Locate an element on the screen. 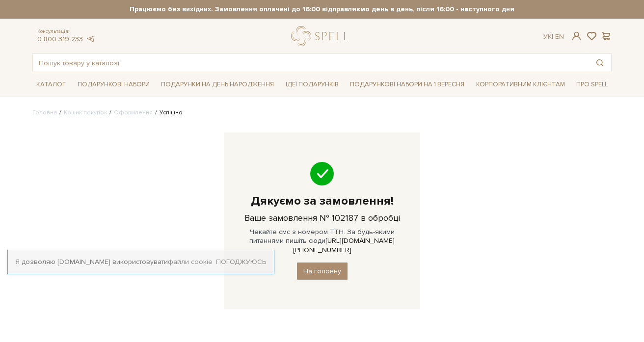  a: Корпоративним клієнтам is located at coordinates (520, 85).